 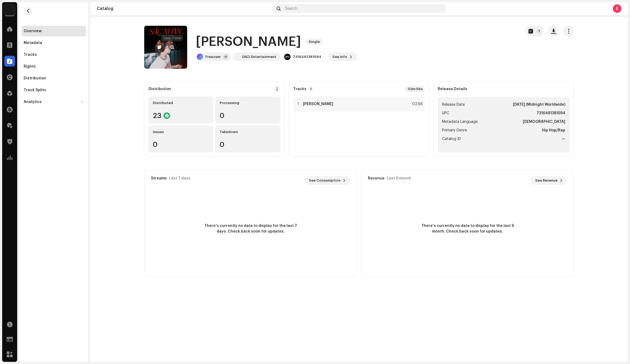 I want to click on div: Tracks, so click(x=30, y=55).